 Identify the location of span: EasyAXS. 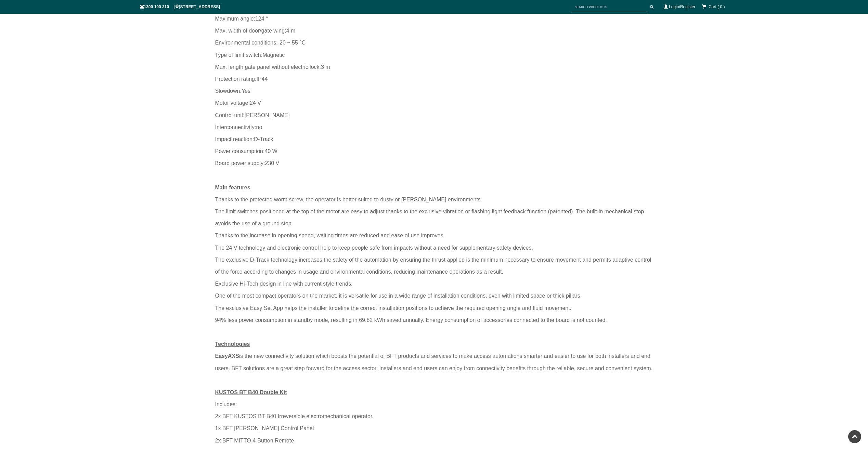
(227, 356).